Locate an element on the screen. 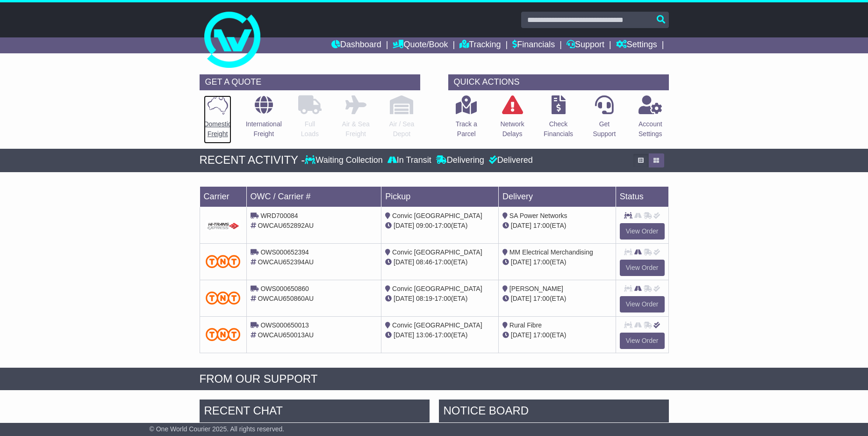 This screenshot has height=436, width=868. td: Status is located at coordinates (642, 196).